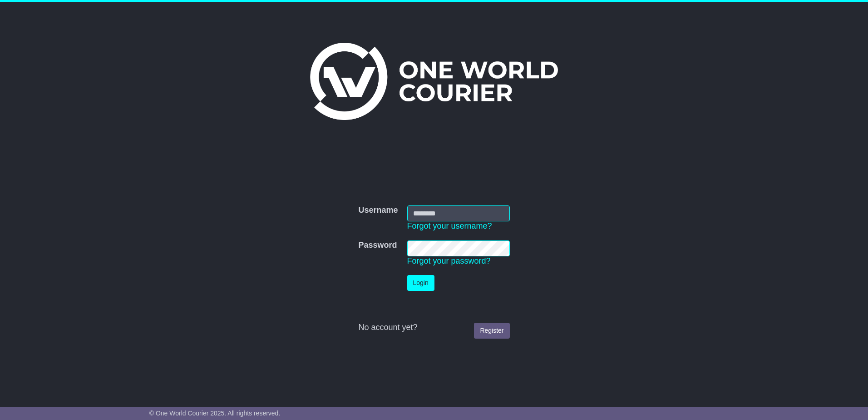 The width and height of the screenshot is (868, 420). I want to click on a: Forgot your password?, so click(449, 261).